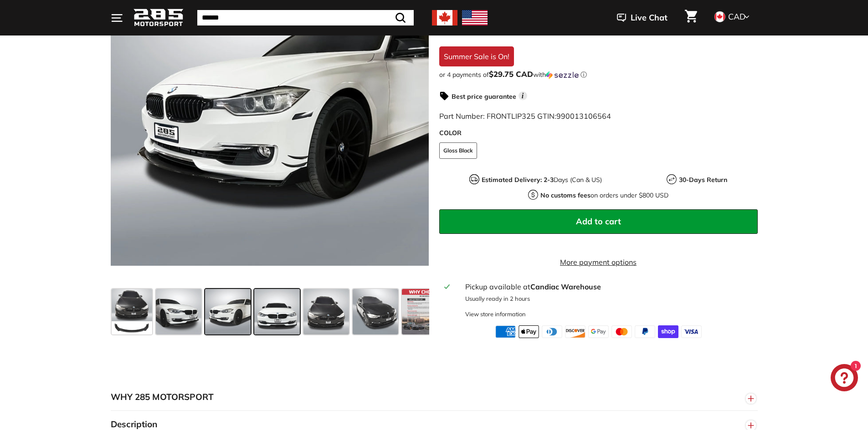 The width and height of the screenshot is (868, 430). I want to click on span: $119.00 CAD, so click(478, 30).